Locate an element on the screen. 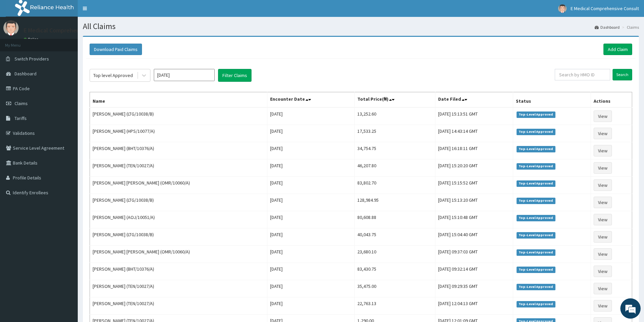 The width and height of the screenshot is (644, 322). td: 128,984.95 is located at coordinates (394, 202).